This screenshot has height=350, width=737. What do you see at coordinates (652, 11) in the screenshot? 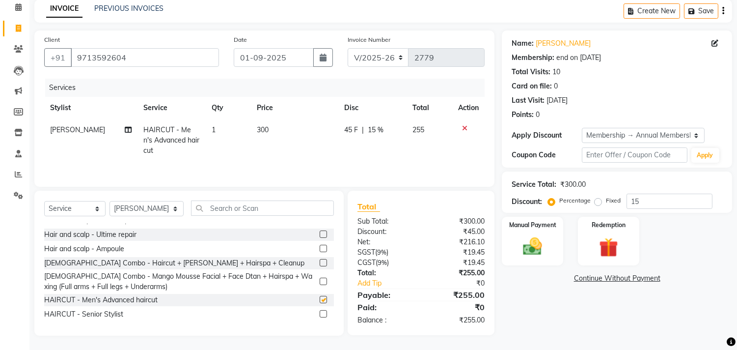
I see `button: Create New` at bounding box center [652, 11].